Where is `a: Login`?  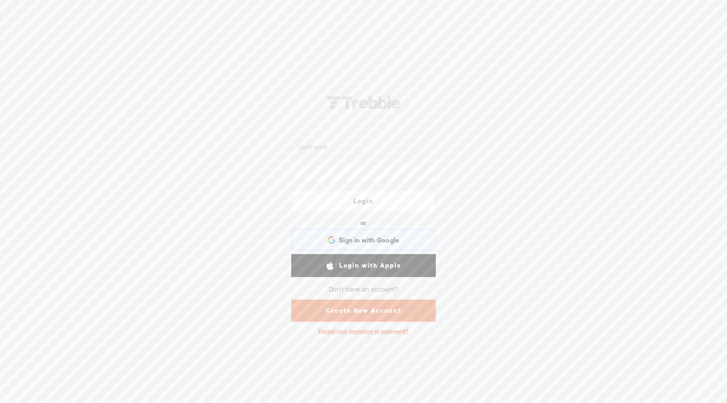
a: Login is located at coordinates (364, 201).